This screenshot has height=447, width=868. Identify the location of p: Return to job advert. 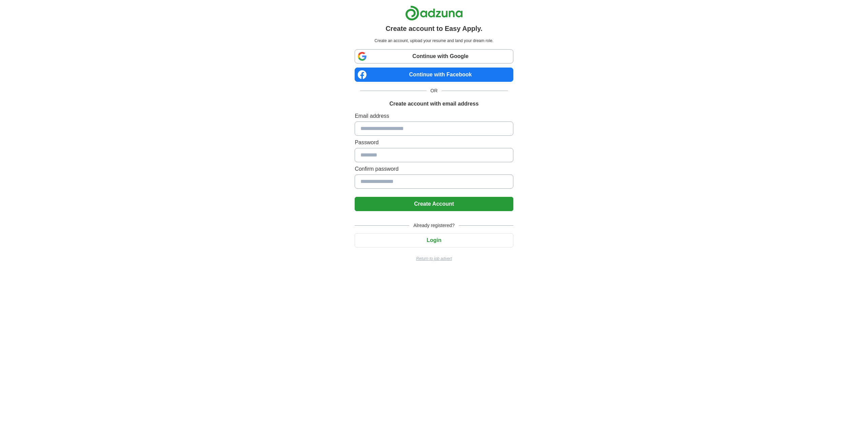
(433, 259).